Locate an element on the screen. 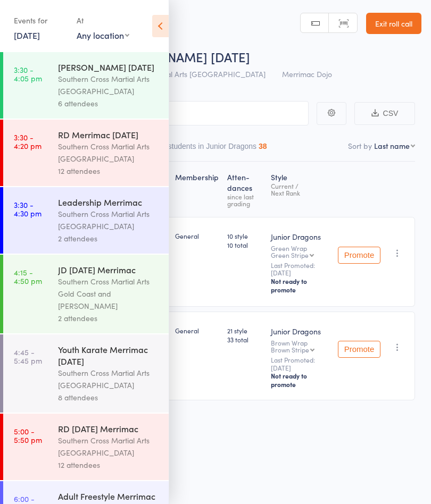 Image resolution: width=431 pixels, height=504 pixels. a: Exit roll call is located at coordinates (393, 23).